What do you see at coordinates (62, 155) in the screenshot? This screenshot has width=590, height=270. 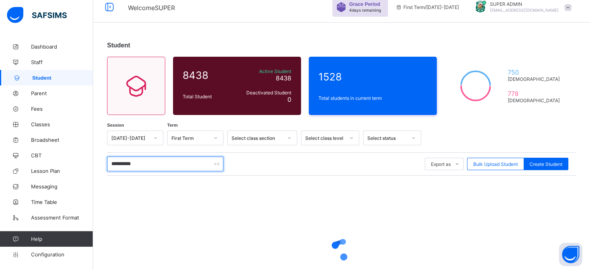 I see `span: CBT` at bounding box center [62, 155].